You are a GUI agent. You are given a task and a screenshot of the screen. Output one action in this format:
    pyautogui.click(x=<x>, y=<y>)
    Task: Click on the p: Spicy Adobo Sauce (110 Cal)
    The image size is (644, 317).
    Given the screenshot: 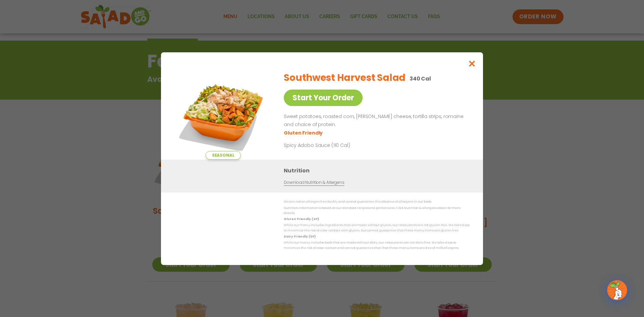 What is the action you would take?
    pyautogui.click(x=346, y=145)
    